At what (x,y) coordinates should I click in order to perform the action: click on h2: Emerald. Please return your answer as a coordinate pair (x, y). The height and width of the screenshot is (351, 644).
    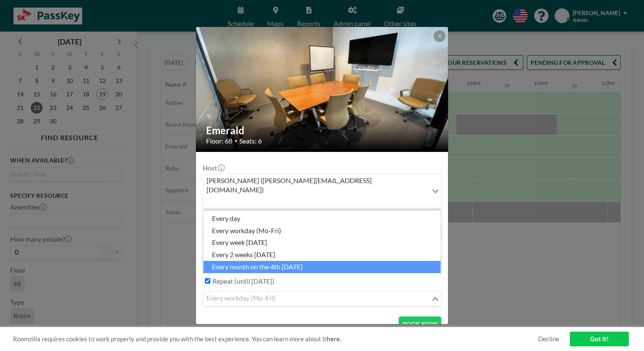
    Looking at the image, I should click on (323, 131).